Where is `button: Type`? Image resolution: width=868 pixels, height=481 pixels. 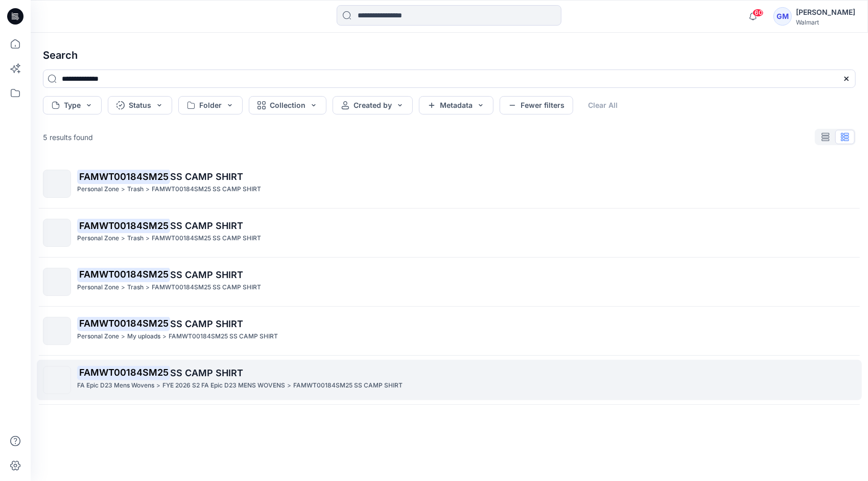 button: Type is located at coordinates (72, 105).